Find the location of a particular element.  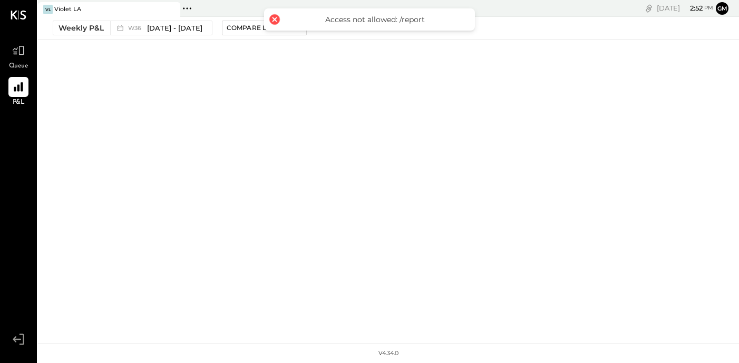

div: copy link is located at coordinates (649, 8).